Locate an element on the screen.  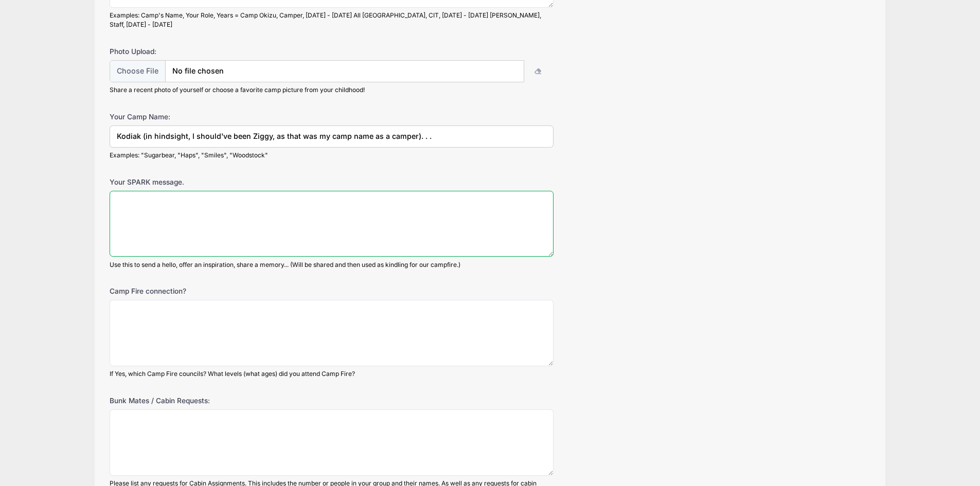
div: Examples: "Sugarbear, "Haps", "Smiles", "Woodstock" is located at coordinates (331, 156).